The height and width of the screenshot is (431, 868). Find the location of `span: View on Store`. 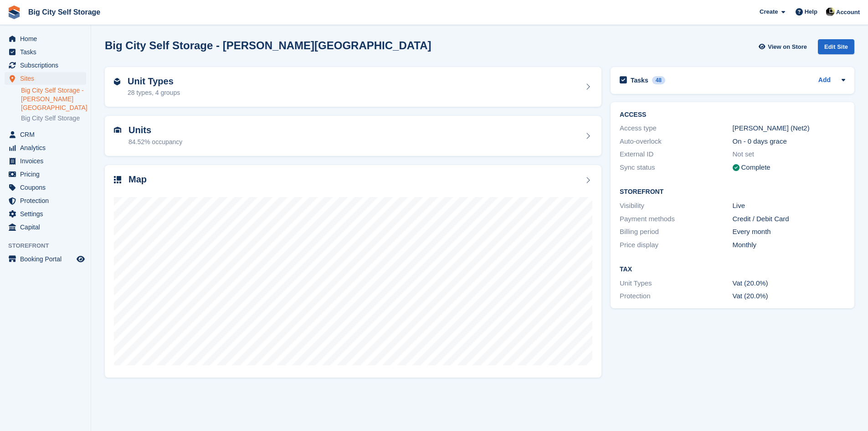

span: View on Store is located at coordinates (787, 47).